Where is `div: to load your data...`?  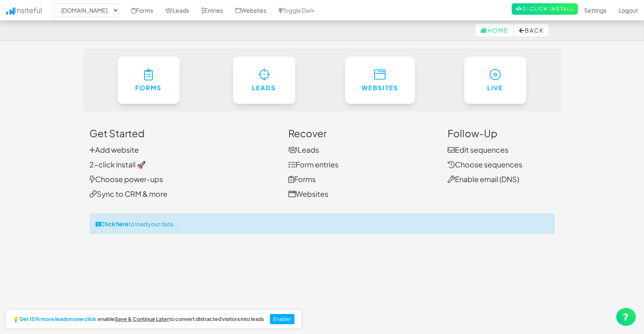 div: to load your data... is located at coordinates (322, 223).